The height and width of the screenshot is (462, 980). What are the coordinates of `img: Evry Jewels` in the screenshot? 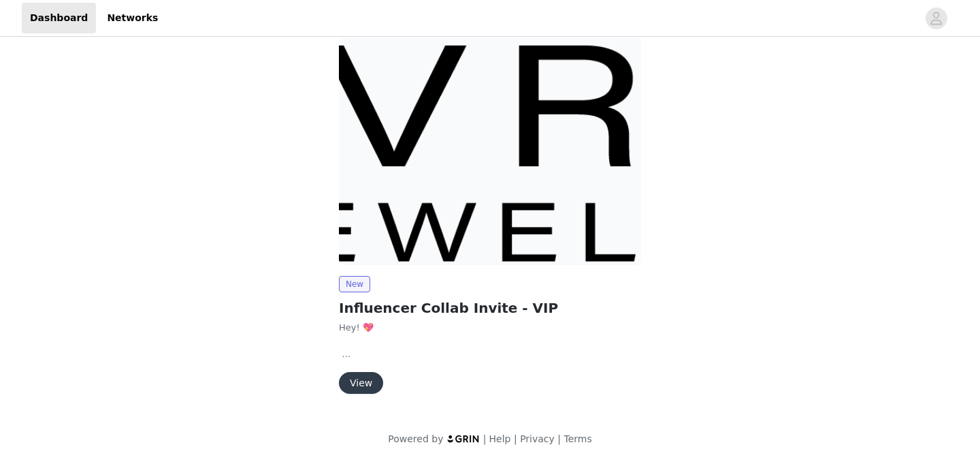 It's located at (490, 151).